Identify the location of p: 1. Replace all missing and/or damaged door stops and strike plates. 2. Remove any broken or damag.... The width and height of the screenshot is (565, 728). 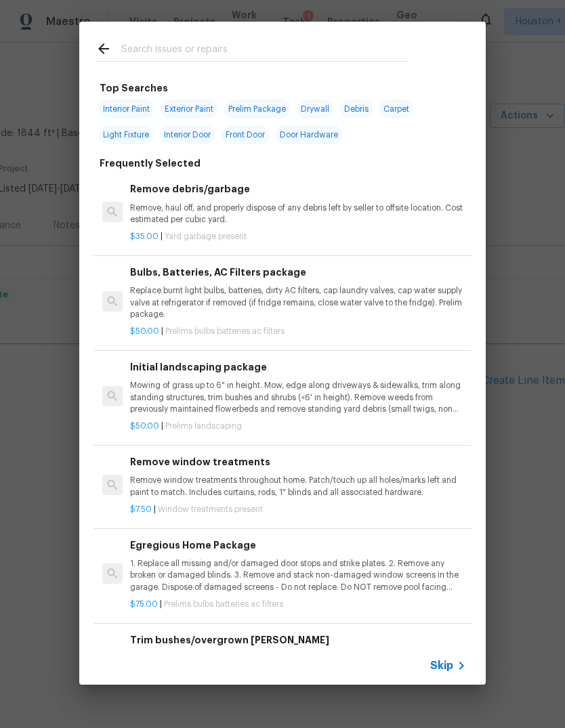
(298, 575).